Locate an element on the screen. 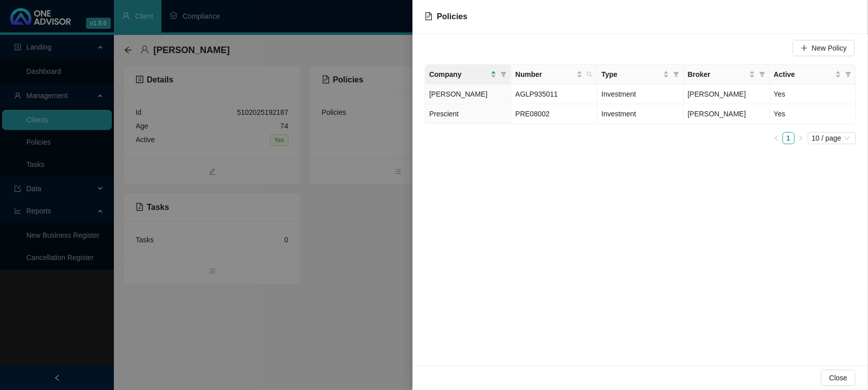 The height and width of the screenshot is (390, 868). span: search is located at coordinates (590, 74).